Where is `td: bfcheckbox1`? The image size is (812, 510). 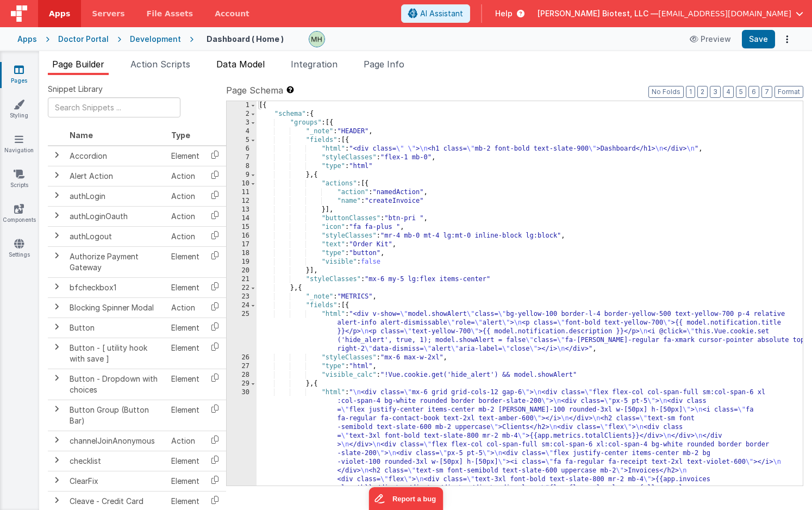
td: bfcheckbox1 is located at coordinates (116, 287).